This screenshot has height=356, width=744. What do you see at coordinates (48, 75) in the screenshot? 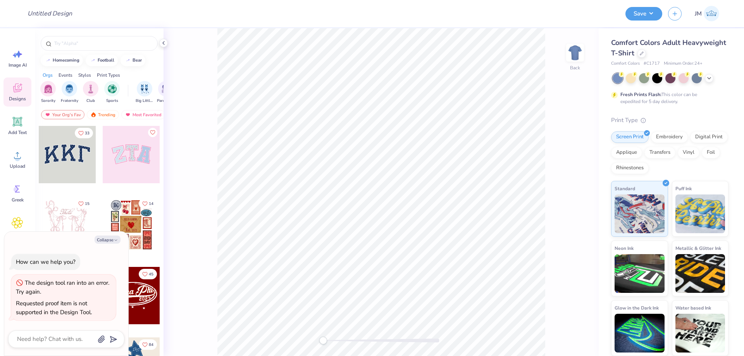
I see `div: Orgs` at bounding box center [48, 75].